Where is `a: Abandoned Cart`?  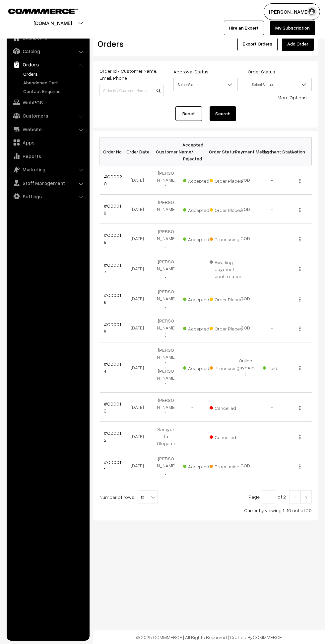 a: Abandoned Cart is located at coordinates (54, 83).